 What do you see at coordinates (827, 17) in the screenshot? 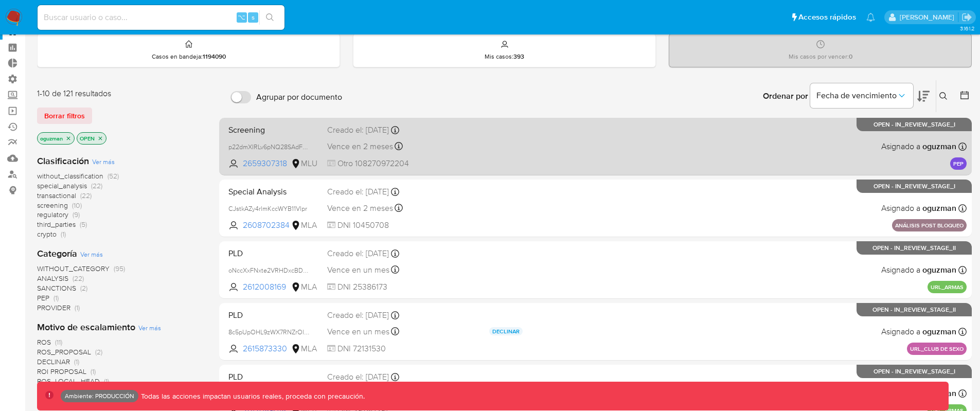
I see `span: Accesos rápidos` at bounding box center [827, 17].